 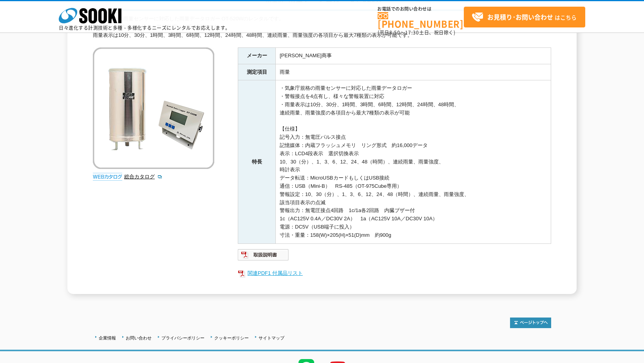 I want to click on td: ・気象庁規格の雨量センサーに対応した雨量データロガー ・警報接点を4点有し、様々な警報装置に対応 ・雨量表示は10分、30分、1時間、3時間、6時間、12時間、24時間、48時間、 連続雨量、雨..., so click(x=414, y=162).